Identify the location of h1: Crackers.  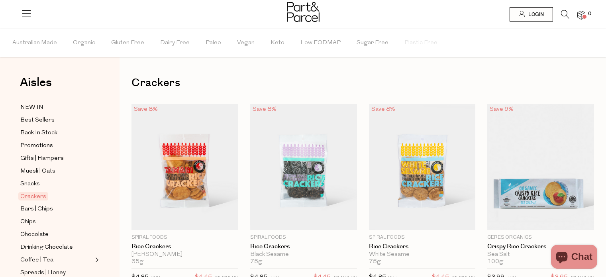
(362, 83).